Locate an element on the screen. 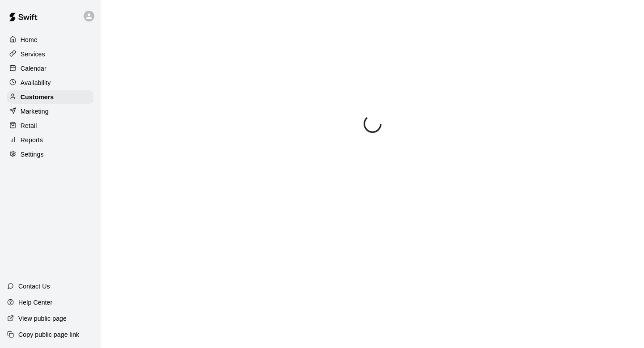  div: Services is located at coordinates (50, 54).